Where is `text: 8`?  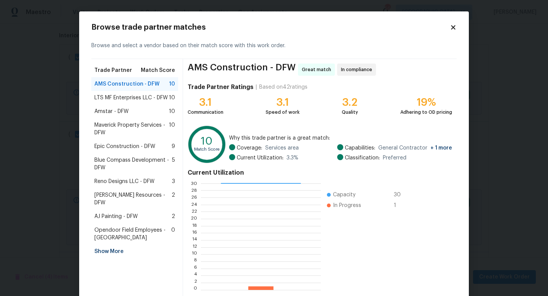
text: 8 is located at coordinates (196, 261).